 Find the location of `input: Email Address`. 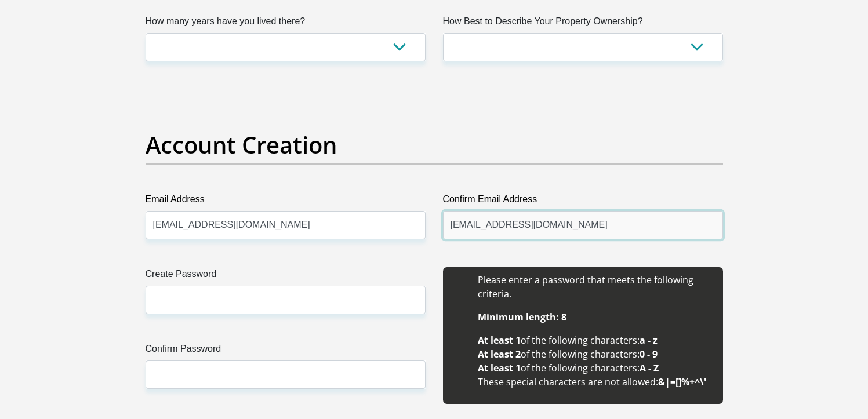

input: Email Address is located at coordinates (285, 225).